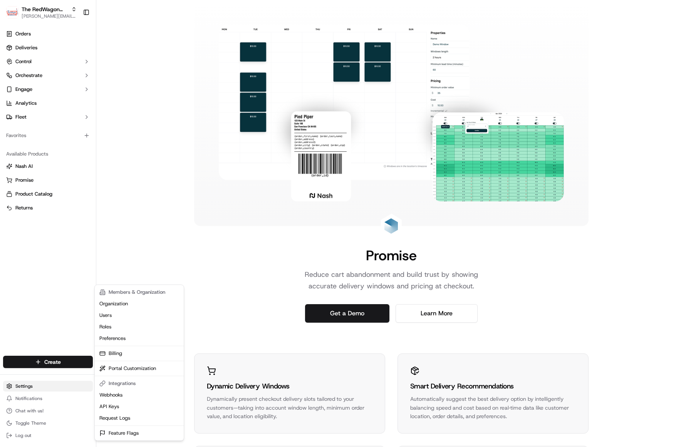  Describe the element at coordinates (139, 327) in the screenshot. I see `a: Roles` at that location.